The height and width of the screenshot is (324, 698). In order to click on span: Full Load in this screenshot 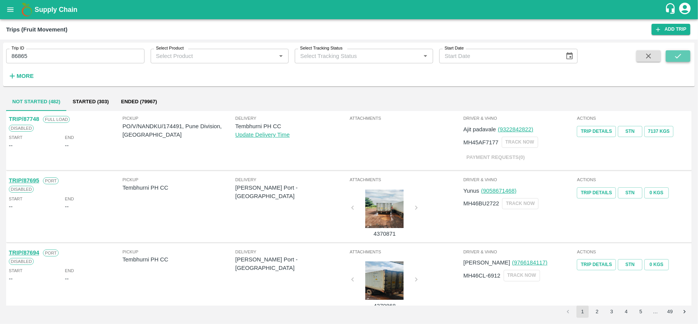, I will do `click(56, 119)`.